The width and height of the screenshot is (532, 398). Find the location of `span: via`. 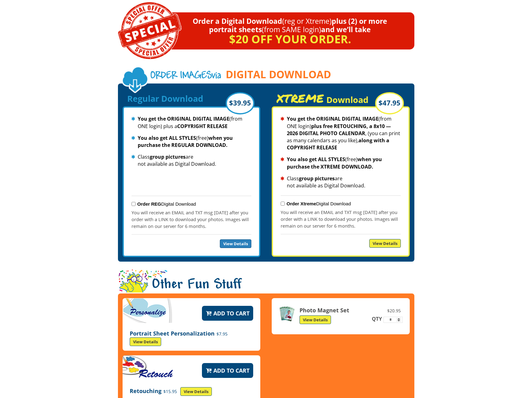

span: via is located at coordinates (186, 76).